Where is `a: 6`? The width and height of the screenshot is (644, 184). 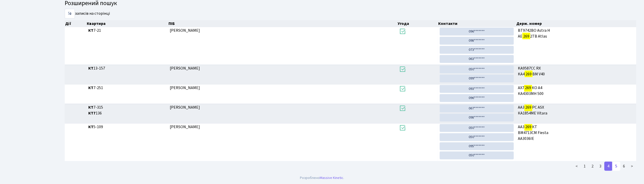
a: 6 is located at coordinates (624, 166).